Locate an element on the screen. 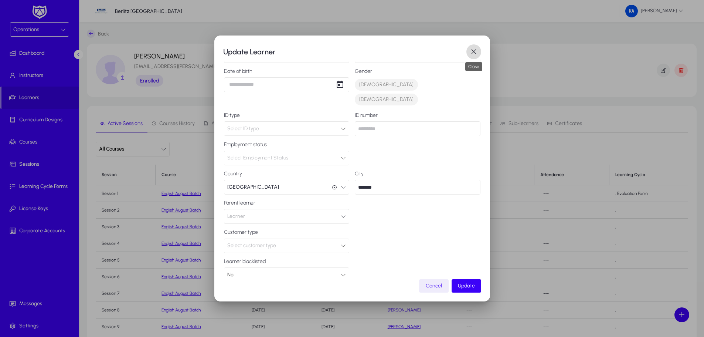 This screenshot has width=704, height=337. label: ID type is located at coordinates (287, 115).